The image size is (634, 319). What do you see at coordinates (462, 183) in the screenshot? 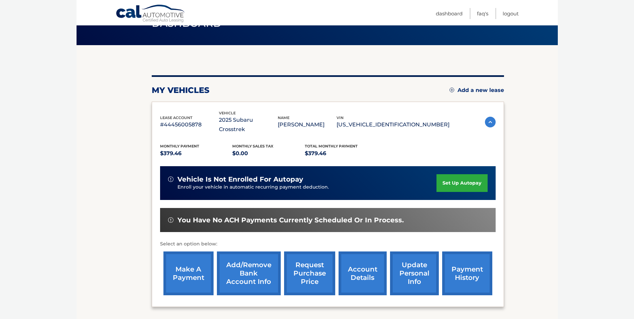
I see `a: set up autopay` at bounding box center [462, 183].